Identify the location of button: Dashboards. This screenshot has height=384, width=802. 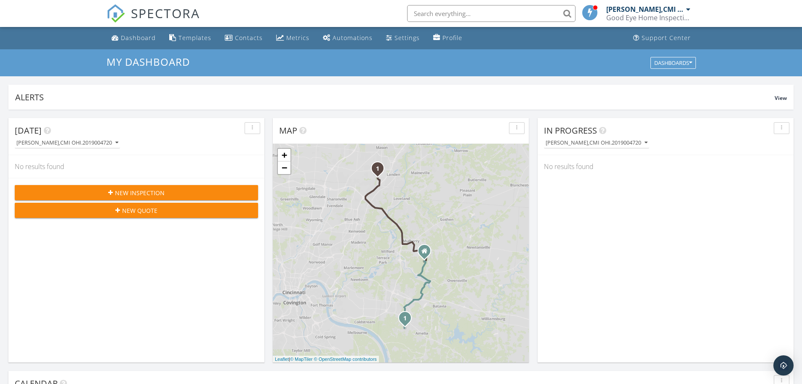
(674, 63).